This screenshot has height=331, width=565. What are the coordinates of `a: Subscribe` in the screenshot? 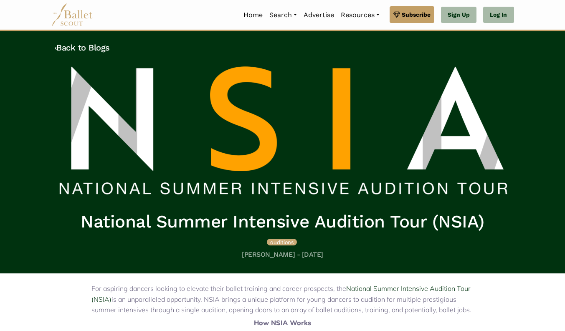 It's located at (412, 15).